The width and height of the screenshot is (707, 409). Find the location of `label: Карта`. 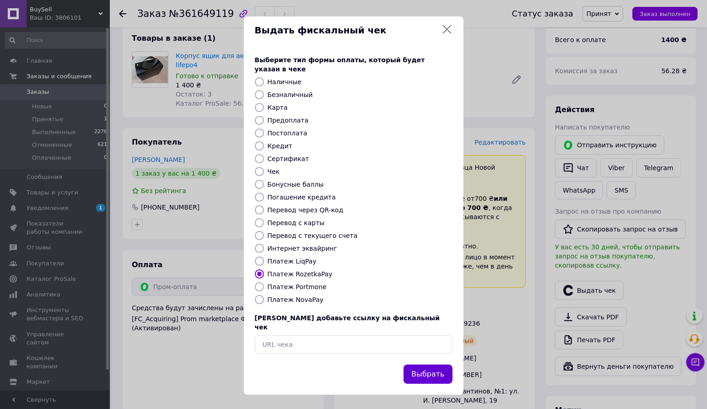

label: Карта is located at coordinates (278, 107).